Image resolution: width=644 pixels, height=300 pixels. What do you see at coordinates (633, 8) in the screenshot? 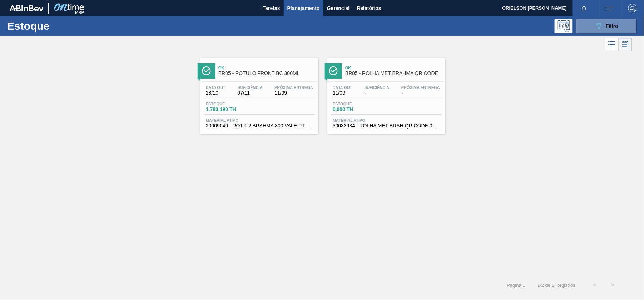
I see `img: Logout` at bounding box center [633, 8].